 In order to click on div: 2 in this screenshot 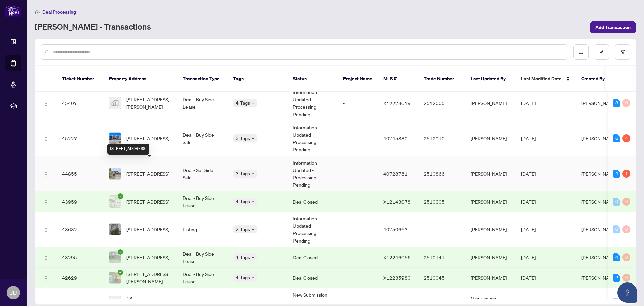, I will do `click(617, 278)`.